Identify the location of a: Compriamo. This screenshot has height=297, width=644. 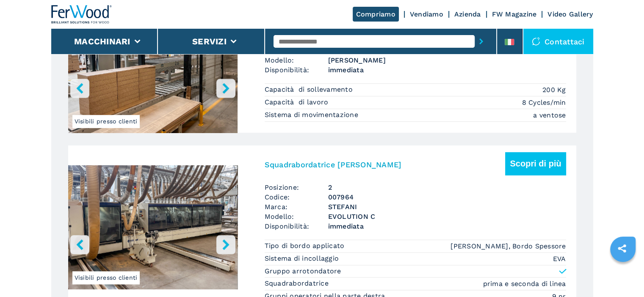
(376, 14).